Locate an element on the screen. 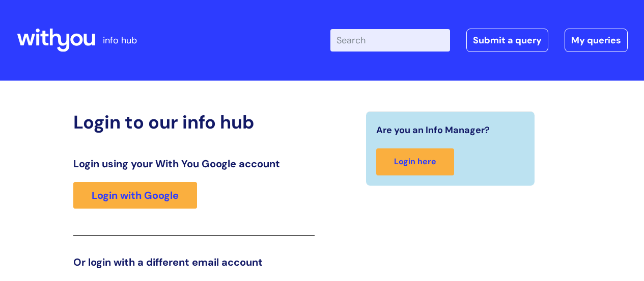 Image resolution: width=644 pixels, height=281 pixels. p: info hub is located at coordinates (120, 40).